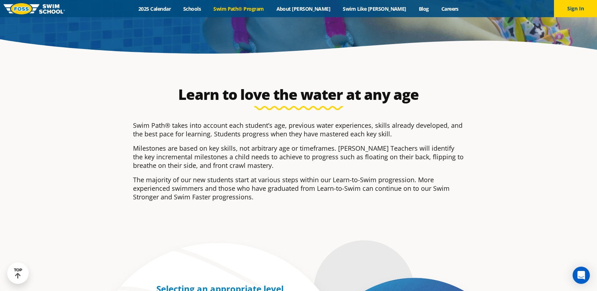  I want to click on div: Open Intercom Messenger, so click(581, 276).